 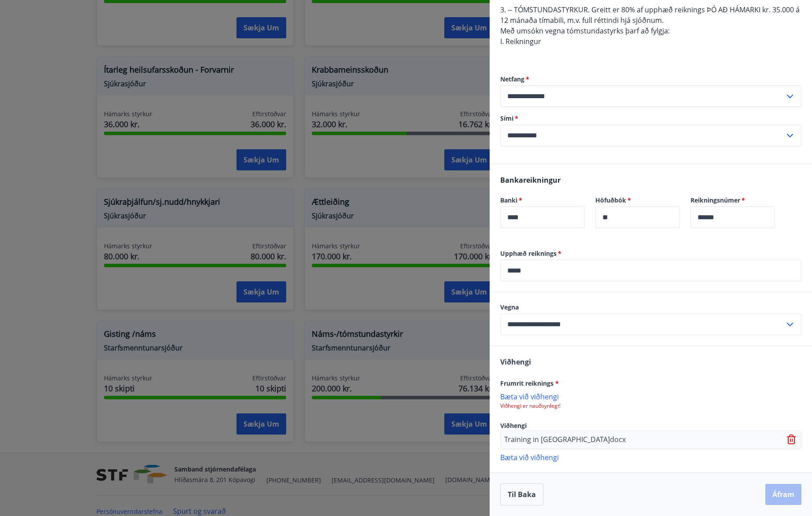 What do you see at coordinates (585, 31) in the screenshot?
I see `span: Með umsókn vegna tómstundastyrks þarf að fylgja:` at bounding box center [585, 31].